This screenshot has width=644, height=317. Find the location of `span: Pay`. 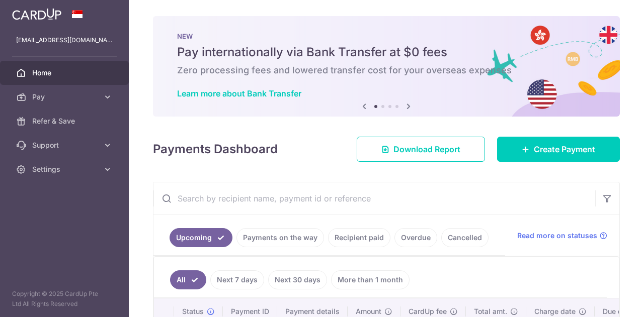

span: Pay is located at coordinates (66, 97).